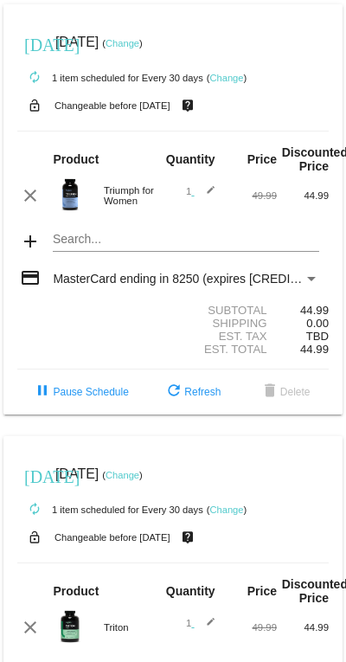  Describe the element at coordinates (192, 392) in the screenshot. I see `span: Refresh` at that location.